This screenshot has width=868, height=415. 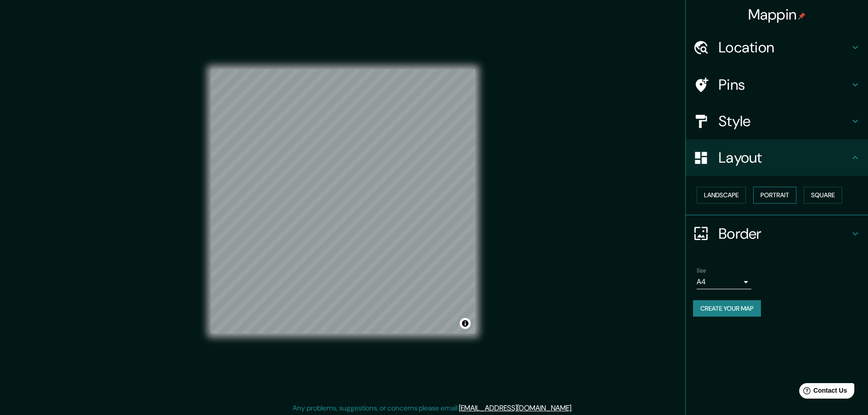 What do you see at coordinates (727, 309) in the screenshot?
I see `button: Create your map` at bounding box center [727, 309].